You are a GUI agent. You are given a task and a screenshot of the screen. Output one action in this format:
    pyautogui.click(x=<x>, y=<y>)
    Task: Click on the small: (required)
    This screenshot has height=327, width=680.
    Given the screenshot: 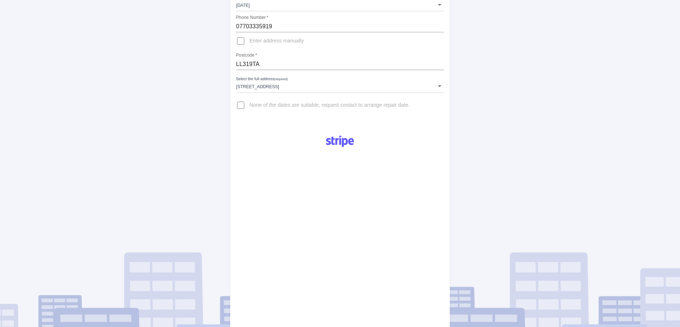 What is the action you would take?
    pyautogui.click(x=281, y=79)
    